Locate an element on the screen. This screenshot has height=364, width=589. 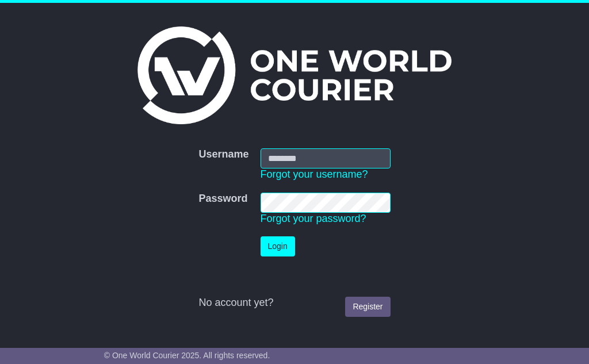
label: Username is located at coordinates (223, 155).